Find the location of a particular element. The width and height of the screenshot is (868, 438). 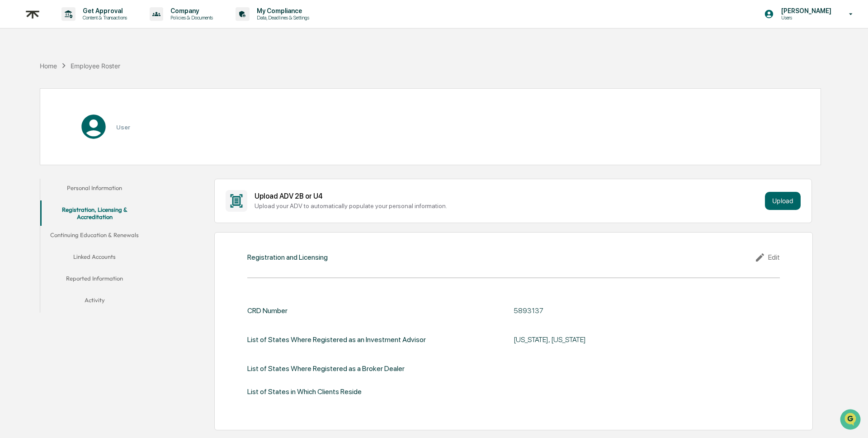

button: Activity is located at coordinates (94, 302).